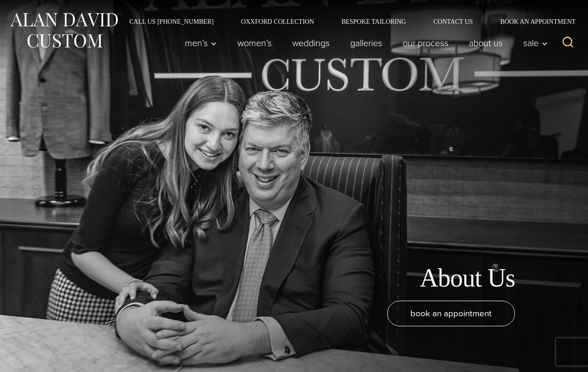  I want to click on span: book an appointment, so click(451, 313).